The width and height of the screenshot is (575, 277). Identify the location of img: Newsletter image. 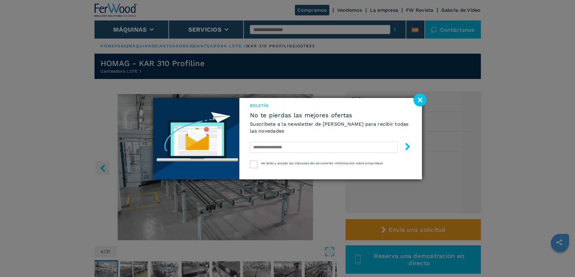
(197, 139).